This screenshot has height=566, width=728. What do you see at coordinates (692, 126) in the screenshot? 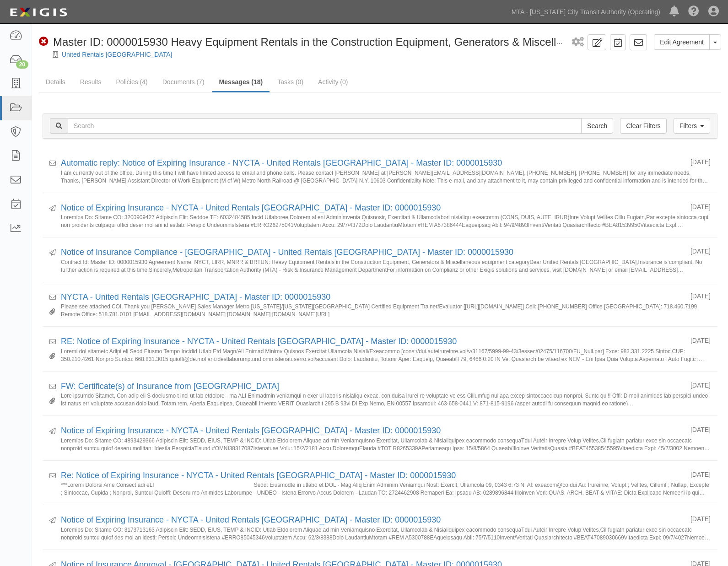
I see `a: Filters` at bounding box center [692, 126].